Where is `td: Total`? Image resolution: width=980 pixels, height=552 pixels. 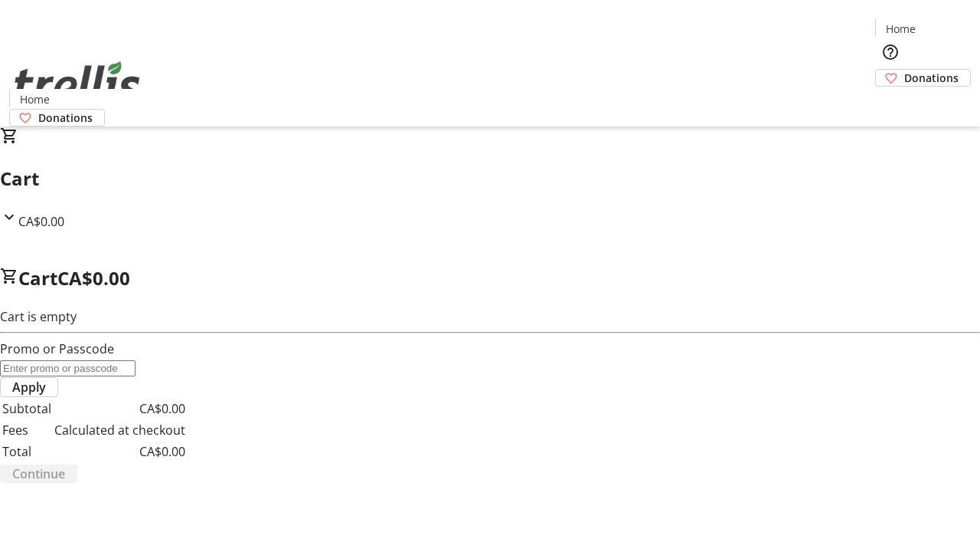
td: Total is located at coordinates (26, 451).